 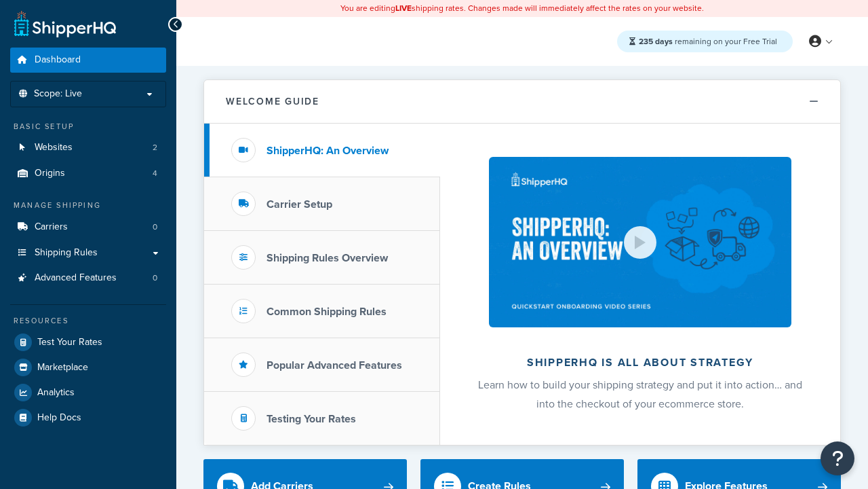 What do you see at coordinates (88, 252) in the screenshot?
I see `a: Shipping Rules` at bounding box center [88, 252].